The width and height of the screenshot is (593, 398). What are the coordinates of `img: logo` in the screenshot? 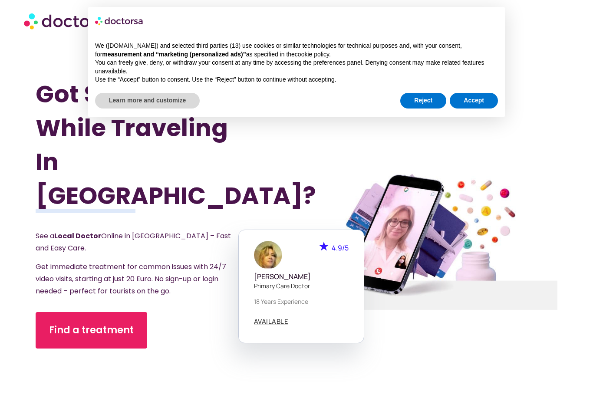 It's located at (119, 21).